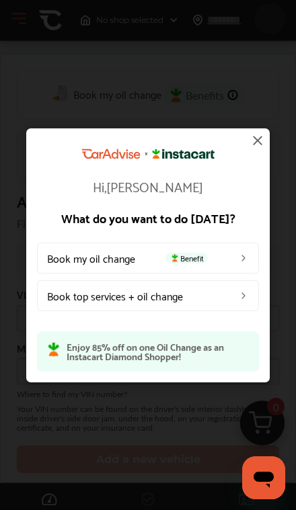  What do you see at coordinates (157, 351) in the screenshot?
I see `p: Enjoy 85% off on one Oil Change as an Instacart Diamond Shopper!` at bounding box center [157, 351].